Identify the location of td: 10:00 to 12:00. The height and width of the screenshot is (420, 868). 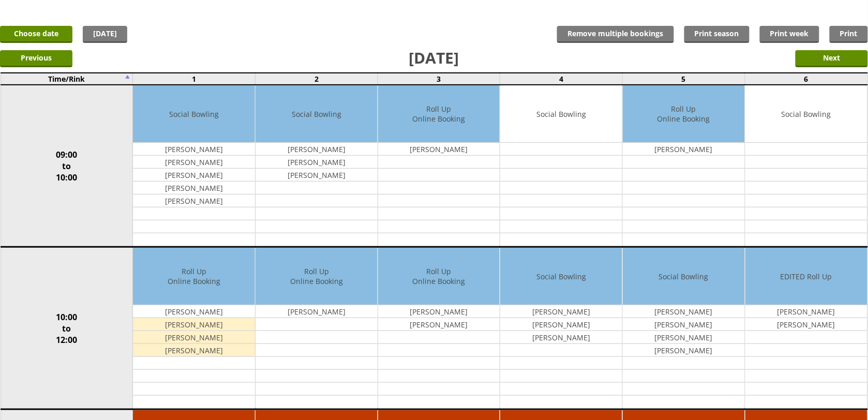
(67, 328).